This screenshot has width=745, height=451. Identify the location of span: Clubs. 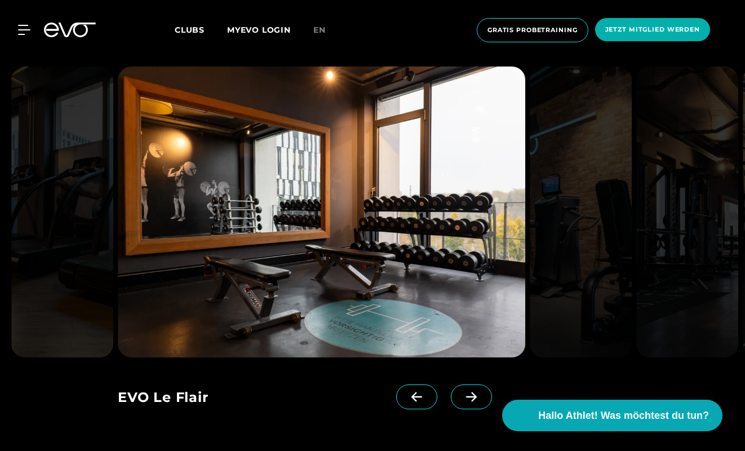
(189, 30).